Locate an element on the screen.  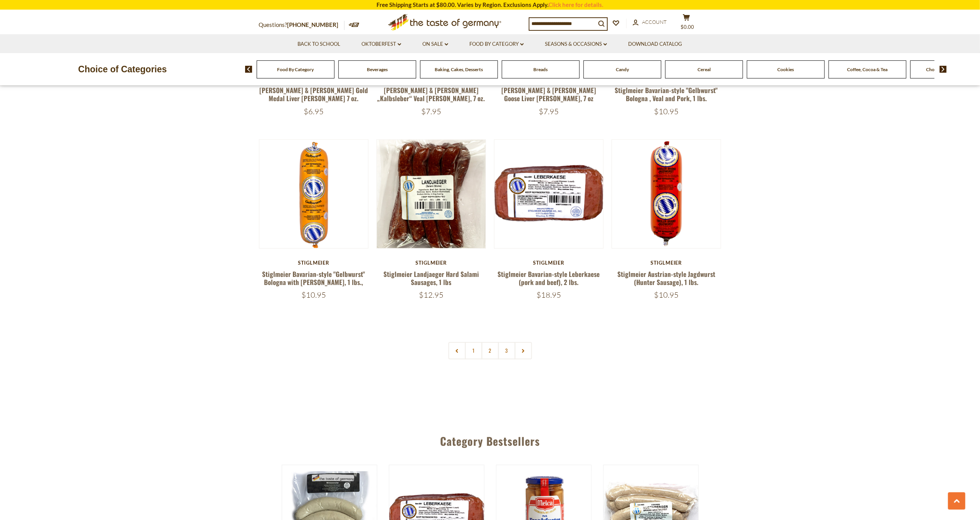
div: Category Bestsellers is located at coordinates (490, 440).